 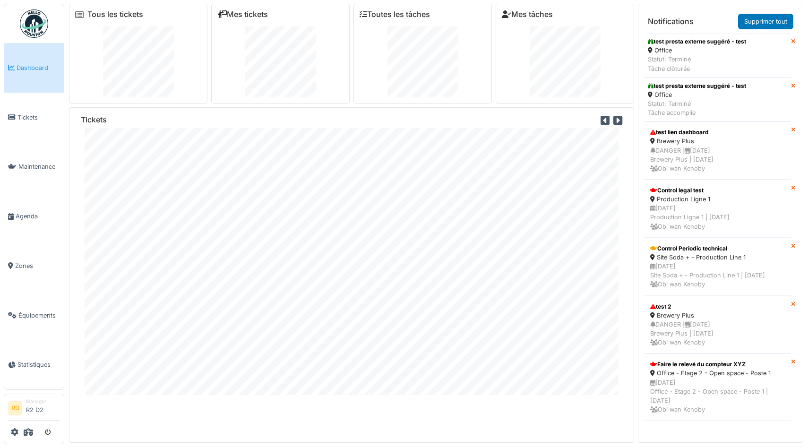 What do you see at coordinates (34, 266) in the screenshot?
I see `a: Zones` at bounding box center [34, 266].